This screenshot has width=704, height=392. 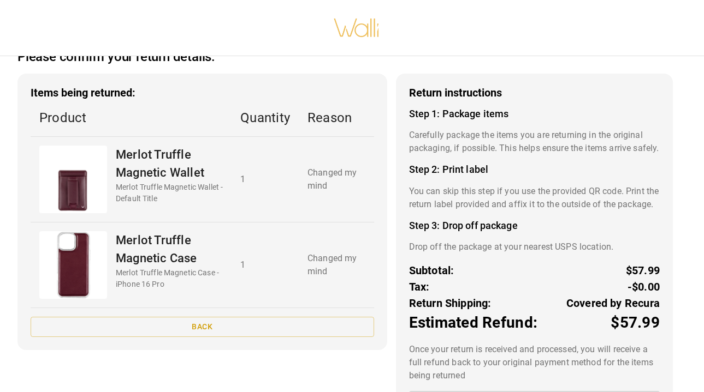 What do you see at coordinates (169, 249) in the screenshot?
I see `p: Merlot Truffle Magnetic Case` at bounding box center [169, 249].